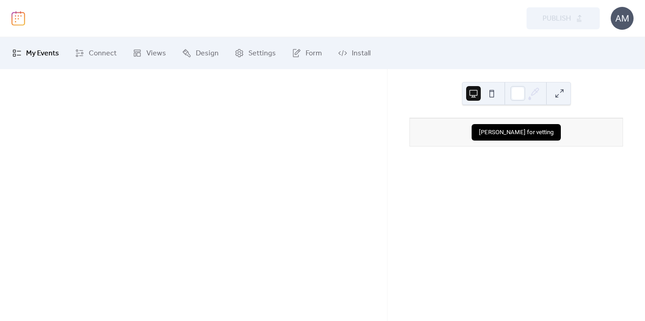 This screenshot has height=321, width=645. I want to click on span: My Events, so click(43, 54).